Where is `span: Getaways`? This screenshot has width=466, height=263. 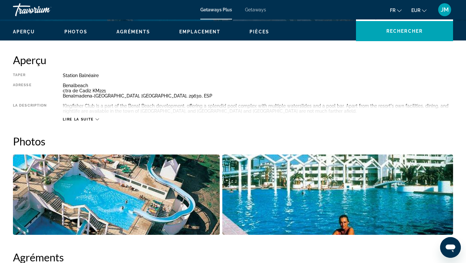 span: Getaways is located at coordinates (256, 10).